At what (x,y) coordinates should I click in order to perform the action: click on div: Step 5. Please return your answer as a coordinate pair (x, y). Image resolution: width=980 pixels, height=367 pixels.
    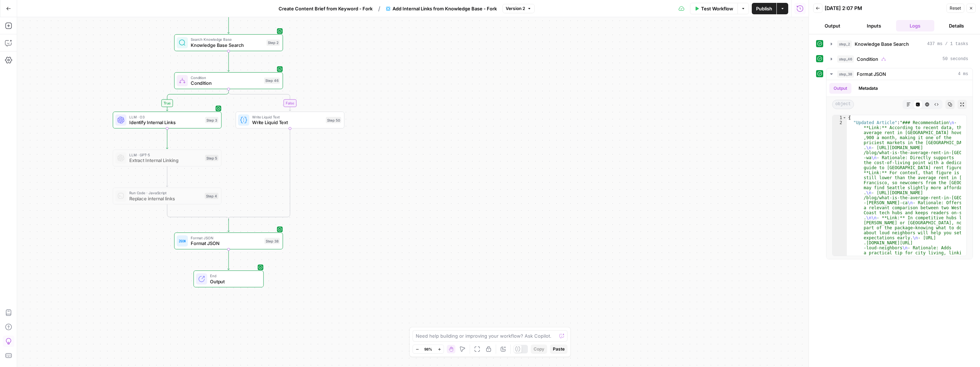
    Looking at the image, I should click on (212, 158).